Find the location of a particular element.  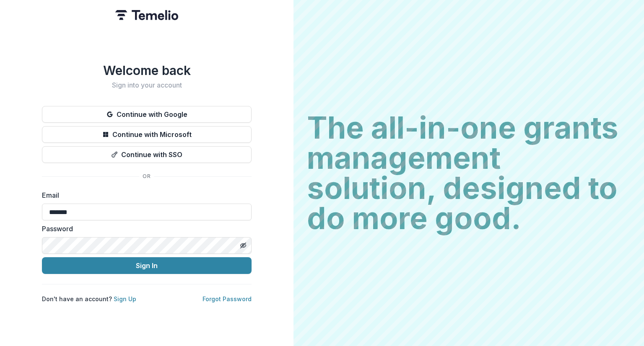

button: Continue with SSO is located at coordinates (147, 155).